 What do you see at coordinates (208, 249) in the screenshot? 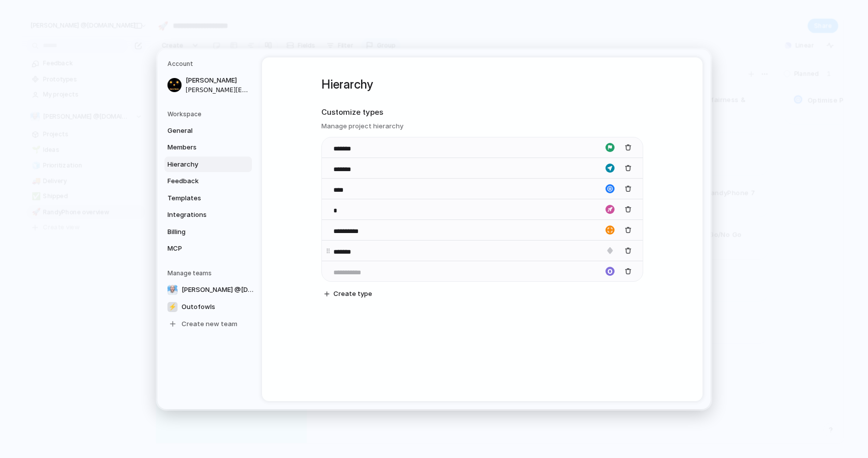
I see `a: MCP` at bounding box center [208, 249].